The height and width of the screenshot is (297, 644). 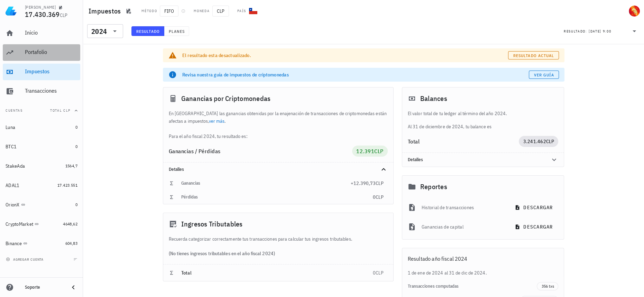 What do you see at coordinates (42, 14) in the screenshot?
I see `span: 17.430.369` at bounding box center [42, 14].